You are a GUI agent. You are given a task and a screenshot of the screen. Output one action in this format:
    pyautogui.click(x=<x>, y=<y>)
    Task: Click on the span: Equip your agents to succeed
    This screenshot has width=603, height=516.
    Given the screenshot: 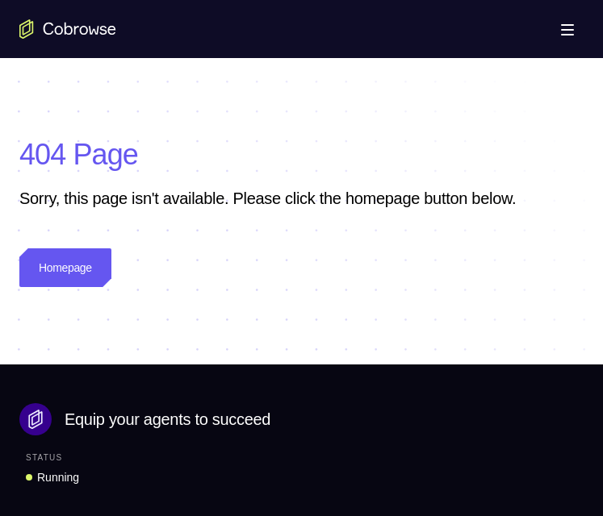 What is the action you would take?
    pyautogui.click(x=167, y=419)
    